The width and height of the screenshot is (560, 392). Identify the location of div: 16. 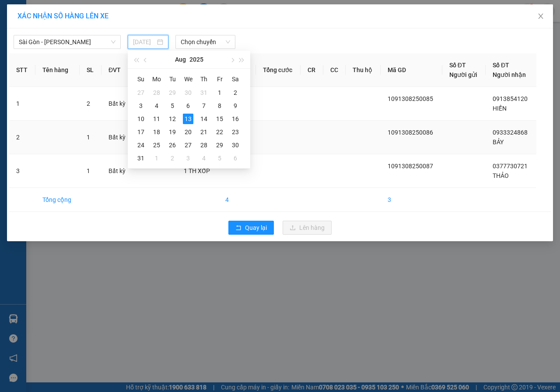
(235, 119).